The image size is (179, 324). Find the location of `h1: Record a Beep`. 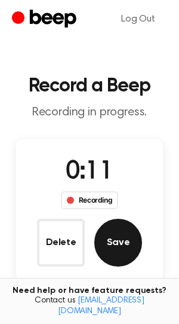

h1: Record a Beep is located at coordinates (90, 86).